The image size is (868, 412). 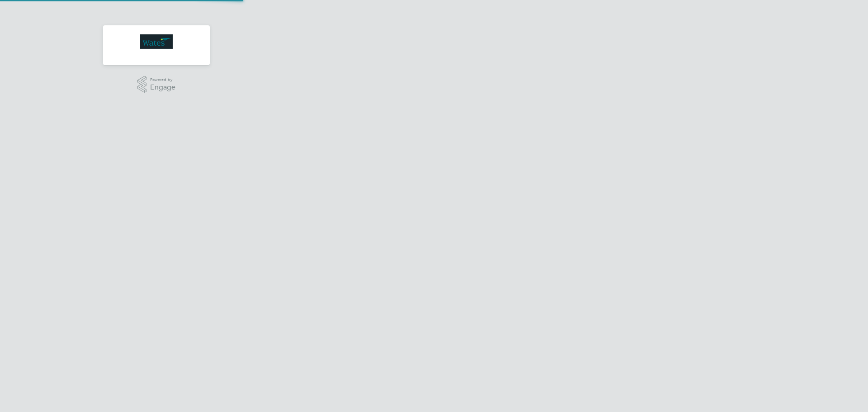 What do you see at coordinates (163, 88) in the screenshot?
I see `span: Engage` at bounding box center [163, 88].